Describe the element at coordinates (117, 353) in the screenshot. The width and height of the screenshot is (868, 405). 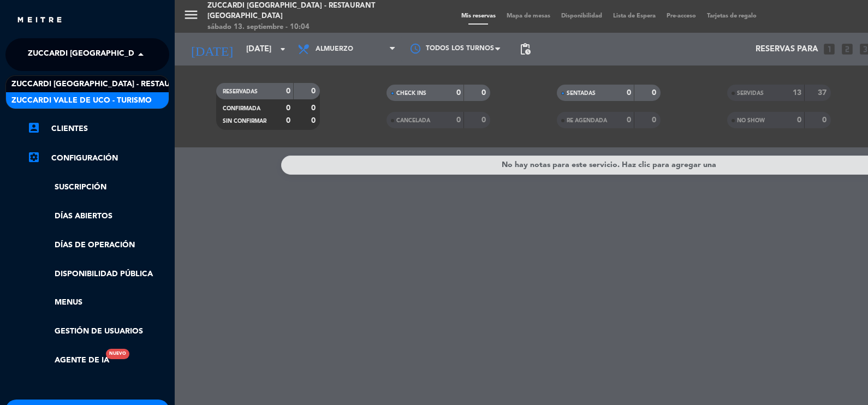
I see `div: Nuevo` at that location.